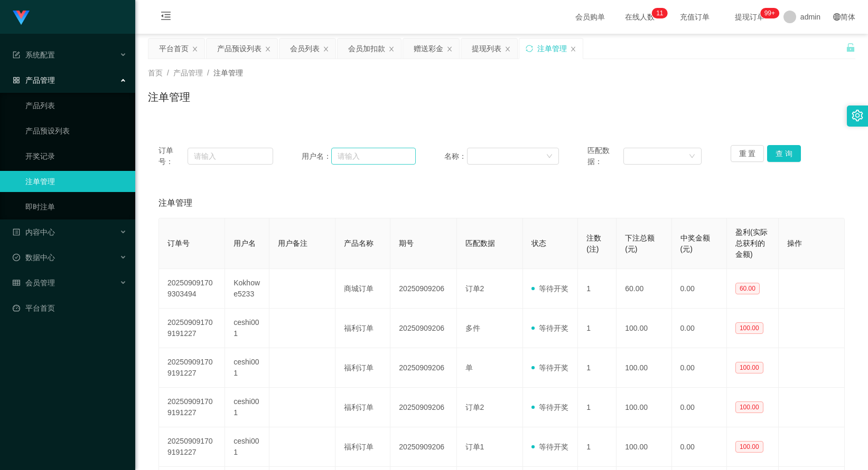 The image size is (868, 470). Describe the element at coordinates (752, 244) in the screenshot. I see `span: 盈利(实际总获利的金额)` at that location.